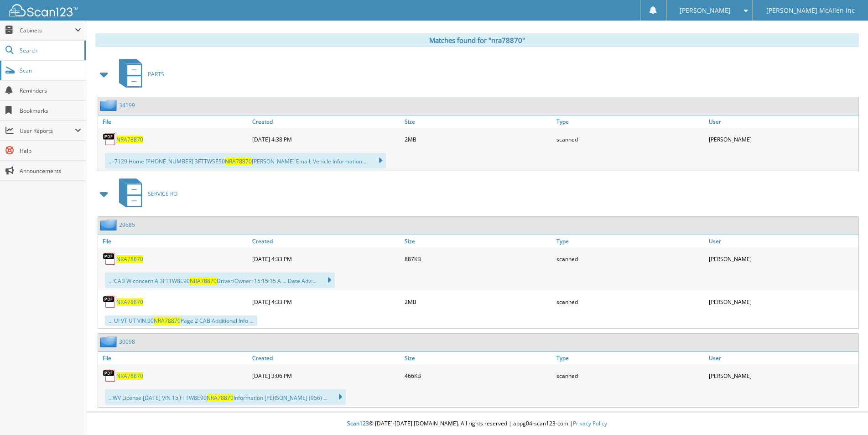  Describe the element at coordinates (139, 74) in the screenshot. I see `a: PARTS` at that location.